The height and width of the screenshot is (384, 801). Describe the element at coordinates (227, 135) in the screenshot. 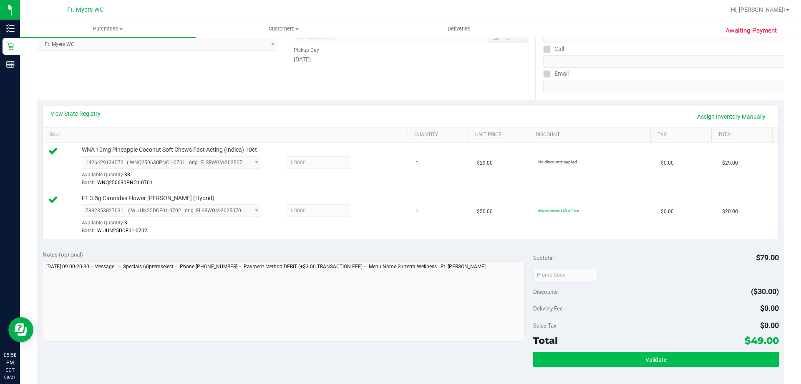

I see `a: SKU` at that location.